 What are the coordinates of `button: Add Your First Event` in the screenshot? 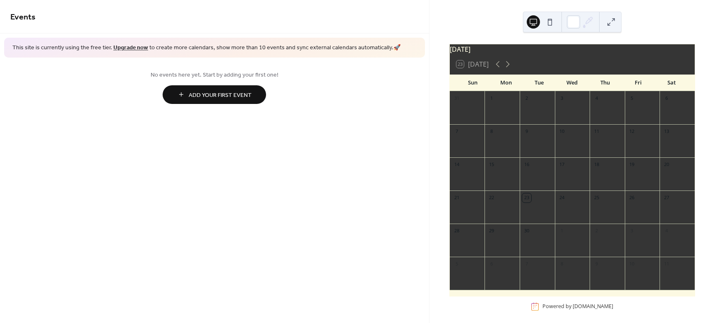 It's located at (214, 94).